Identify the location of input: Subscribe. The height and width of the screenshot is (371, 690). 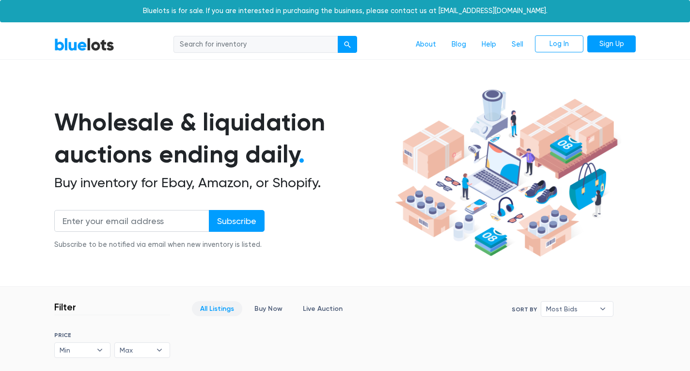
(236, 220).